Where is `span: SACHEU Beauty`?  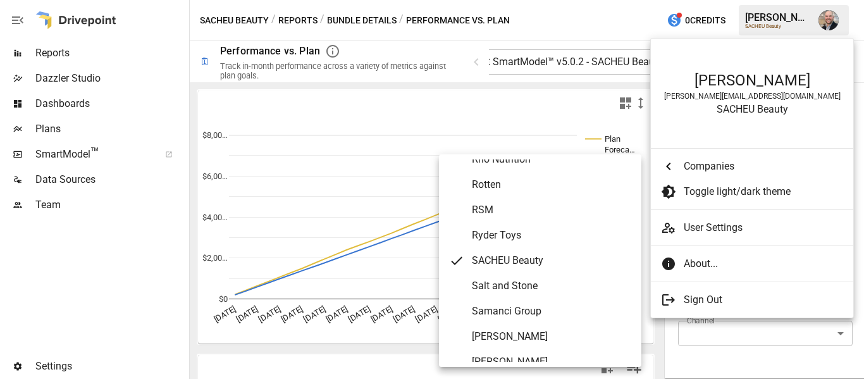
span: SACHEU Beauty is located at coordinates (552, 261).